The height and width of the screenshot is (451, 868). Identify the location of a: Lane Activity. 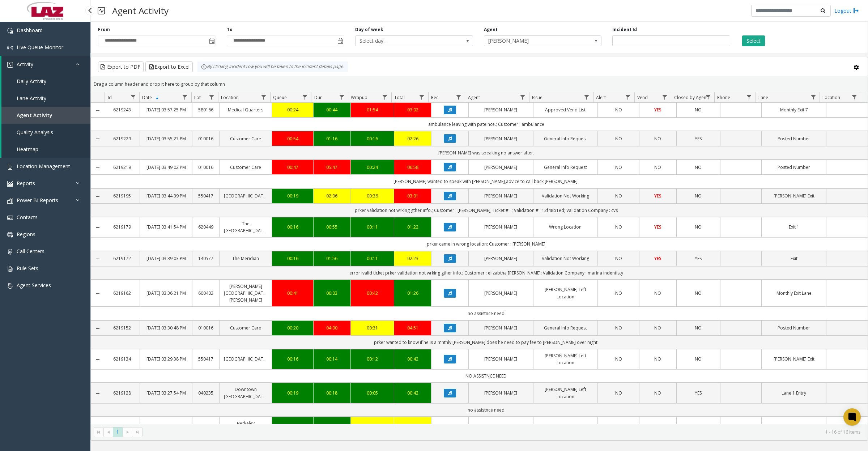
(46, 98).